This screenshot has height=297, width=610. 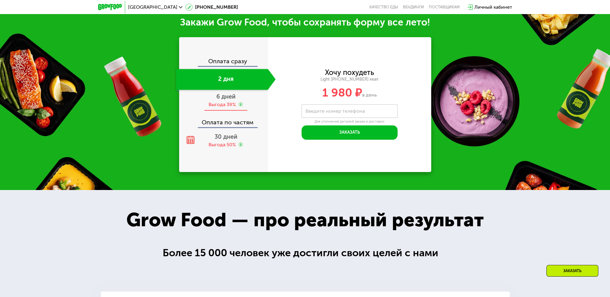 What do you see at coordinates (226, 97) in the screenshot?
I see `span: 6 дней` at bounding box center [226, 97].